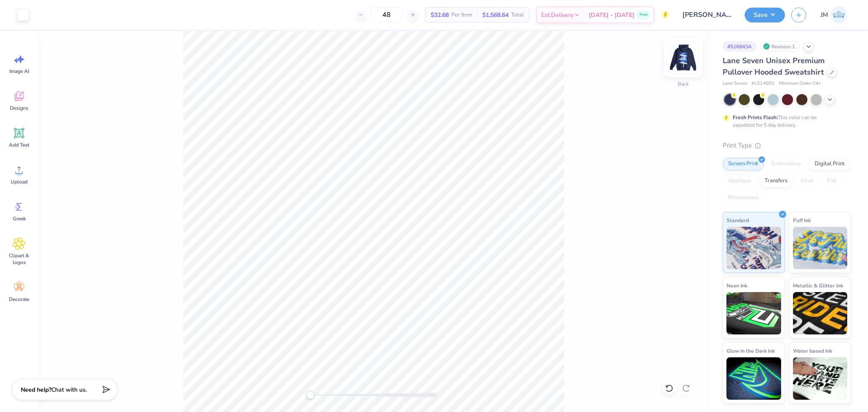 This screenshot has height=412, width=868. Describe the element at coordinates (807, 181) in the screenshot. I see `div: Vinyl` at that location.